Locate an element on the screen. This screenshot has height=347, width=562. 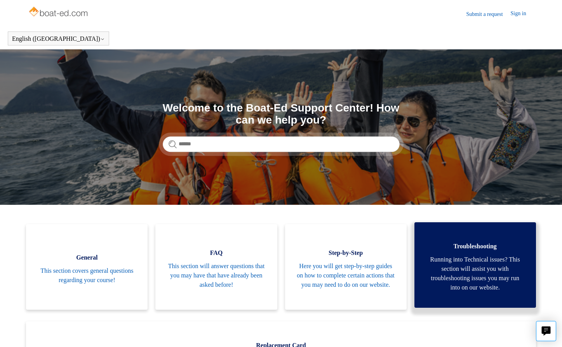
a: Troubleshooting Running into Technical issues? This section will assist you with troubleshooting ... is located at coordinates (475, 265).